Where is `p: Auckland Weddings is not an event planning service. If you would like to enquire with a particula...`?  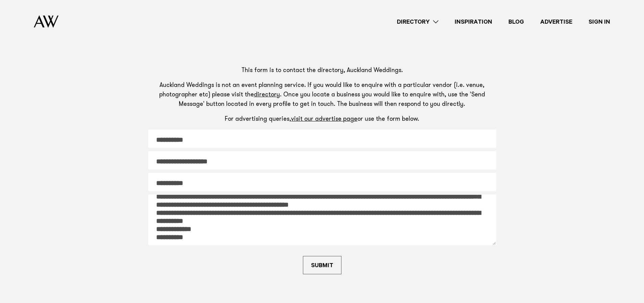 p: Auckland Weddings is not an event planning service. If you would like to enquire with a particula... is located at coordinates (322, 95).